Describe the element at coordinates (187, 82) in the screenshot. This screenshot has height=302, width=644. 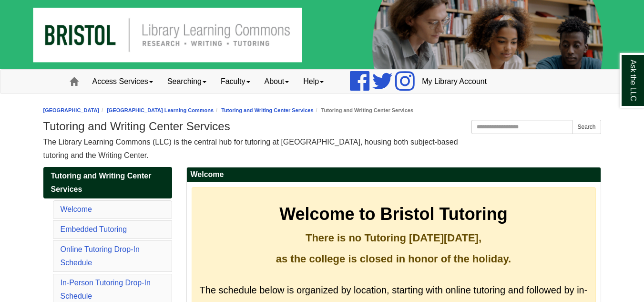
I see `a: Searching` at that location.